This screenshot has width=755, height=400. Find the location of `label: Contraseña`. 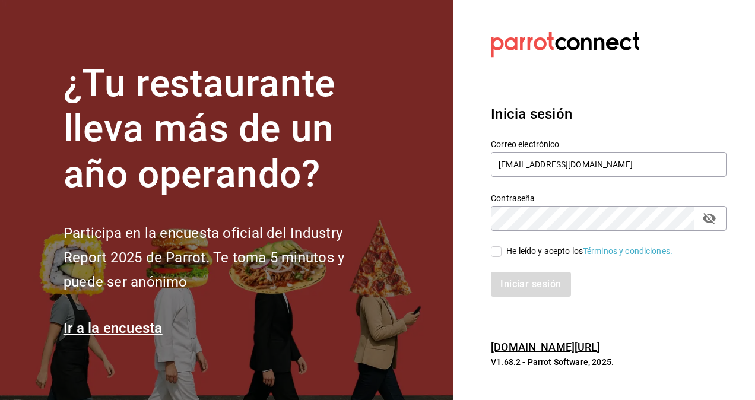

label: Contraseña is located at coordinates (608, 198).